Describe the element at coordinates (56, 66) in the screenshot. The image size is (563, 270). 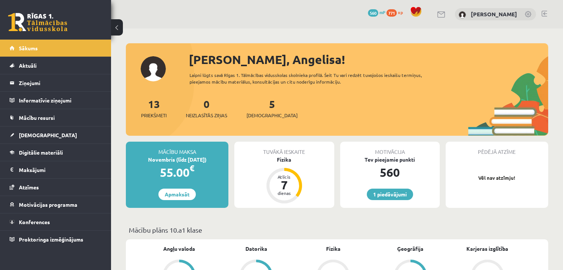
I see `a: Aktuāli` at that location.